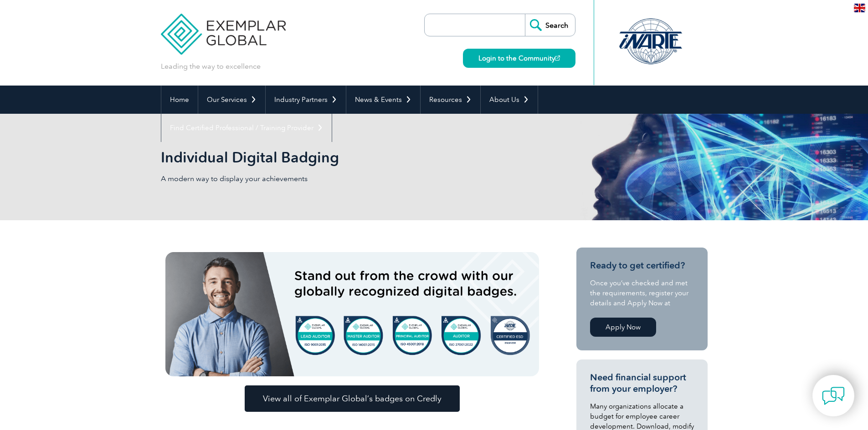 This screenshot has height=430, width=868. I want to click on p: Leading the way to excellence, so click(211, 66).